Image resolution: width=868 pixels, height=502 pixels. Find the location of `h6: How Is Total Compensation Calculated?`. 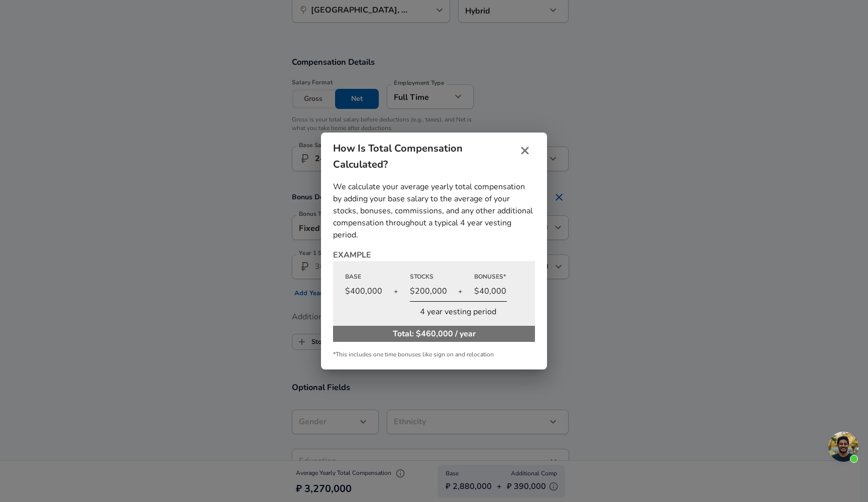

h6: How Is Total Compensation Calculated? is located at coordinates (417, 157).